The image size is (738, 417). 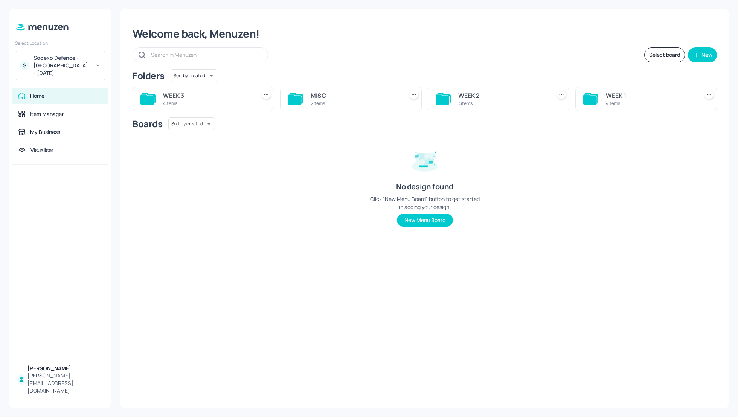 What do you see at coordinates (42, 150) in the screenshot?
I see `div: Visualiser` at bounding box center [42, 150].